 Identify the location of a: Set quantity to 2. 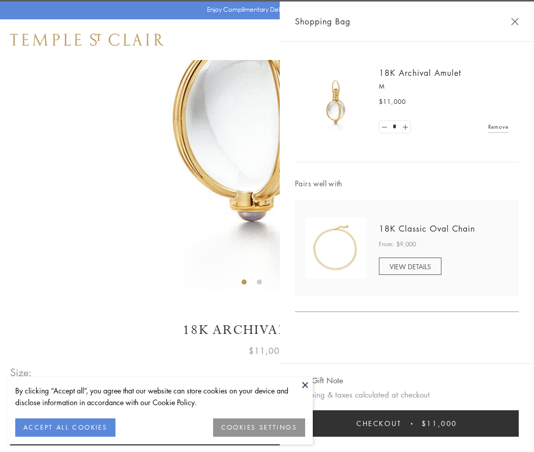
(405, 127).